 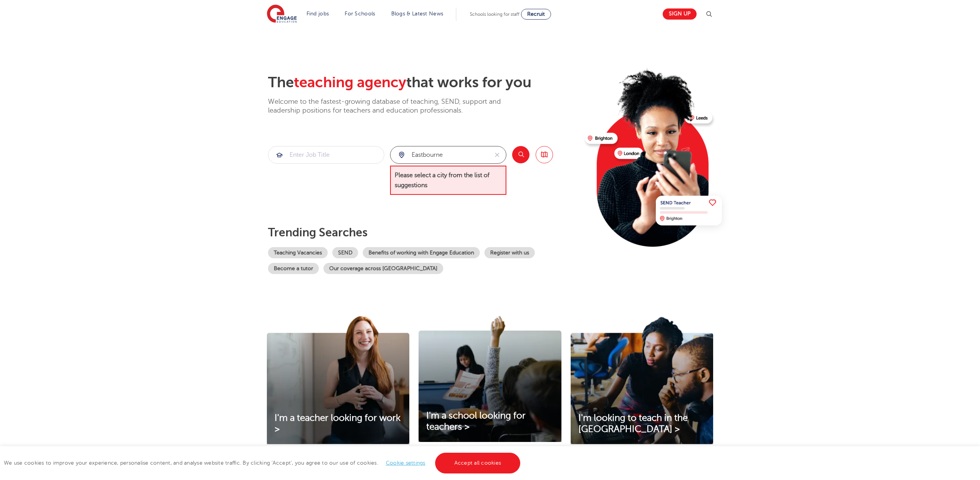 I want to click on p: Welcome to the fastest-growing database of teaching, SEND, support and leadership positions for t..., so click(x=395, y=106).